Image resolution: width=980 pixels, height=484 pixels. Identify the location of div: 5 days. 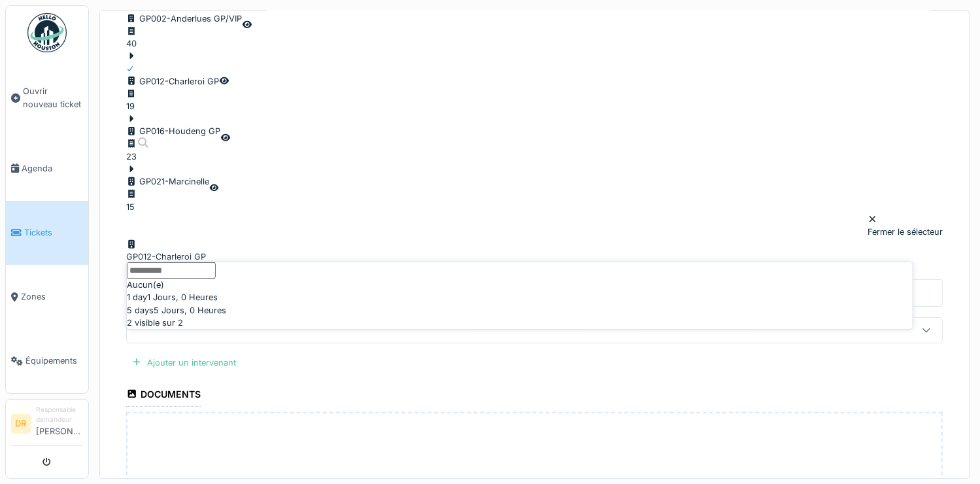
(519, 310).